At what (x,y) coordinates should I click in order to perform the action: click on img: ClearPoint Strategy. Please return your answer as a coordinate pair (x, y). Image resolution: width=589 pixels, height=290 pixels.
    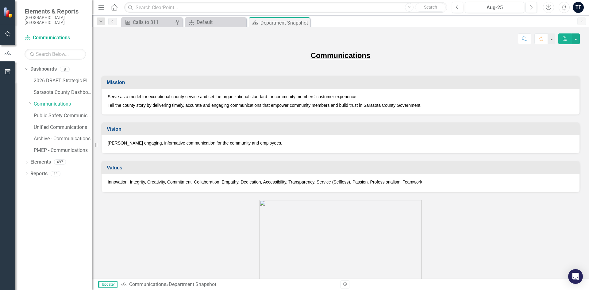
    Looking at the image, I should click on (8, 12).